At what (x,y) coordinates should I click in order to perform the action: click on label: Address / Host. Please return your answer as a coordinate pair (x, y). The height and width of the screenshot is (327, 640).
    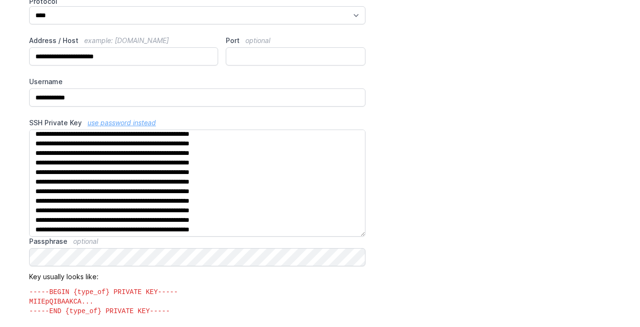
    Looking at the image, I should click on (123, 41).